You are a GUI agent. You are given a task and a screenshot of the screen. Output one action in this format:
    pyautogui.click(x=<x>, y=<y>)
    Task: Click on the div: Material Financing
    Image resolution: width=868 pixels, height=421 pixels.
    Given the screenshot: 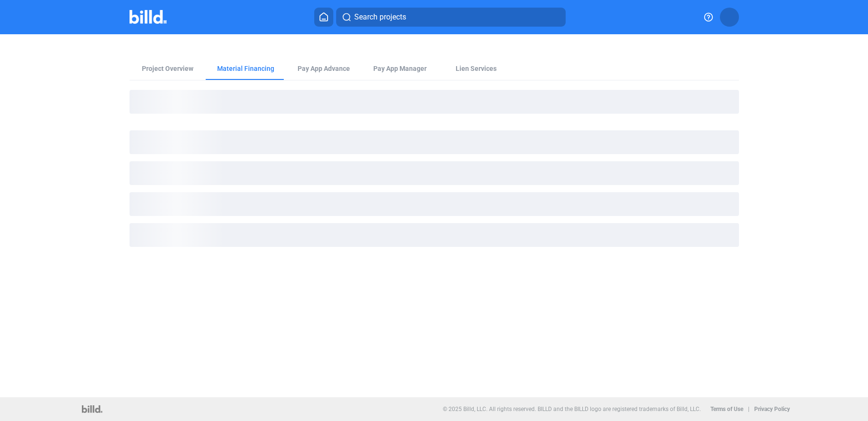 What is the action you would take?
    pyautogui.click(x=245, y=68)
    